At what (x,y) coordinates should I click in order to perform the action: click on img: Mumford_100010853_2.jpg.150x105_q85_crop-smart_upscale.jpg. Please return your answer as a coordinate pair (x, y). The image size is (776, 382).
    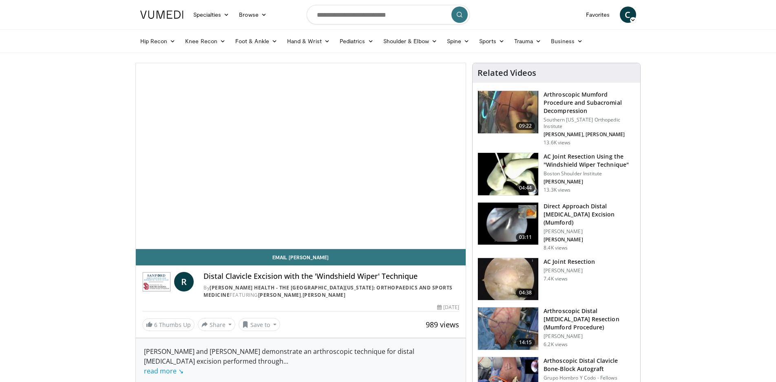
    Looking at the image, I should click on (508, 112).